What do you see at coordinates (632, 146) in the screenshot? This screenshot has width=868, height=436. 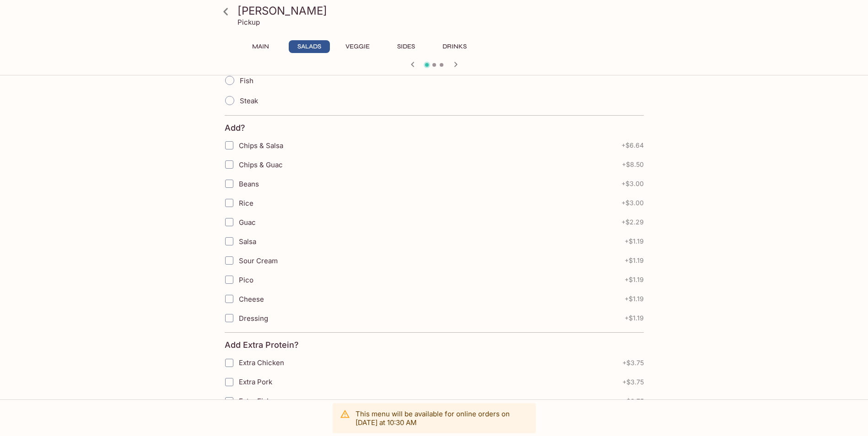 I see `span: + $6.64` at bounding box center [632, 146].